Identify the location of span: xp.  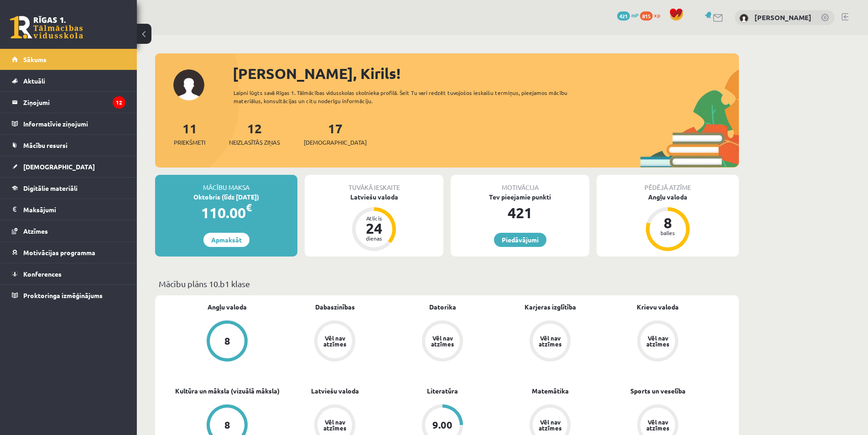
(657, 15).